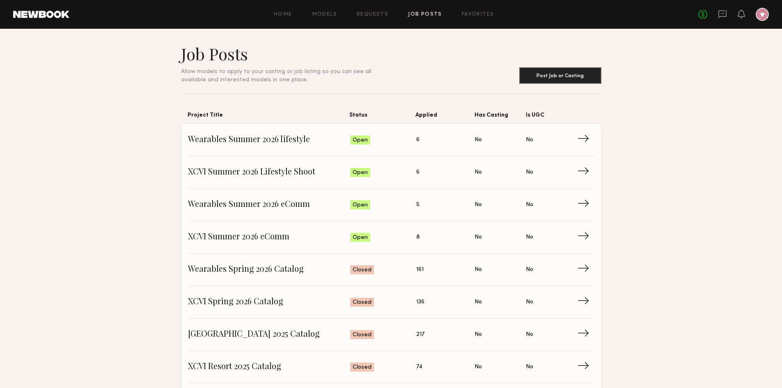 Image resolution: width=782 pixels, height=388 pixels. What do you see at coordinates (420, 302) in the screenshot?
I see `span: 136` at bounding box center [420, 302].